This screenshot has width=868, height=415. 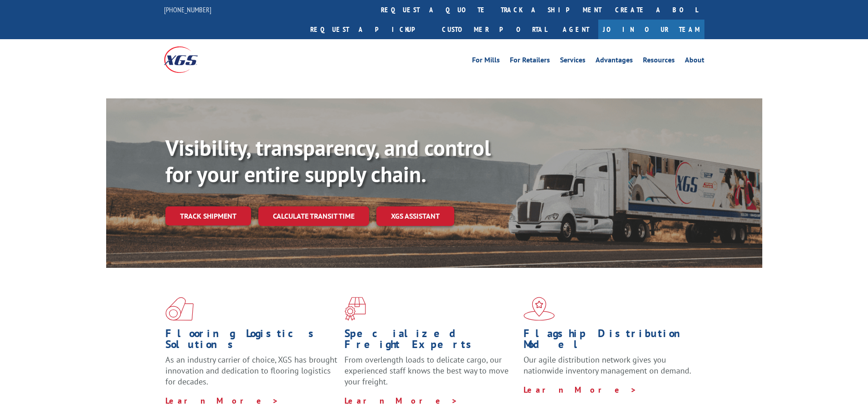 I want to click on b: Visibility, transparency, and control for your entire supply chain., so click(x=328, y=161).